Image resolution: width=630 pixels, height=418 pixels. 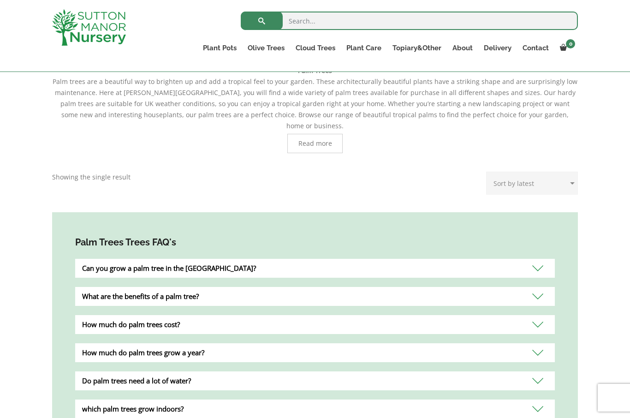 I want to click on a: 0, so click(x=566, y=48).